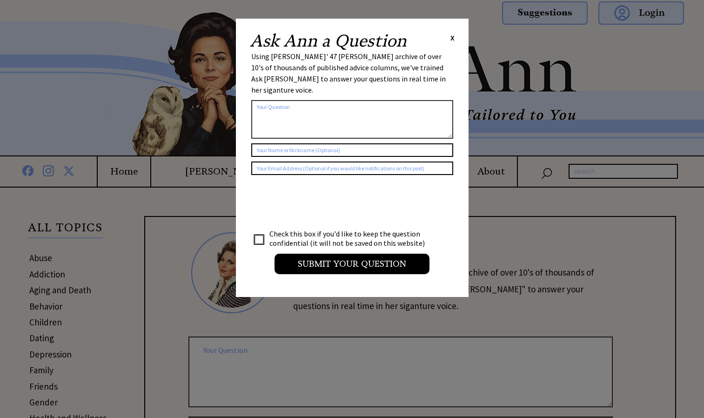 Image resolution: width=704 pixels, height=418 pixels. Describe the element at coordinates (352, 264) in the screenshot. I see `input: Submit your Question` at that location.